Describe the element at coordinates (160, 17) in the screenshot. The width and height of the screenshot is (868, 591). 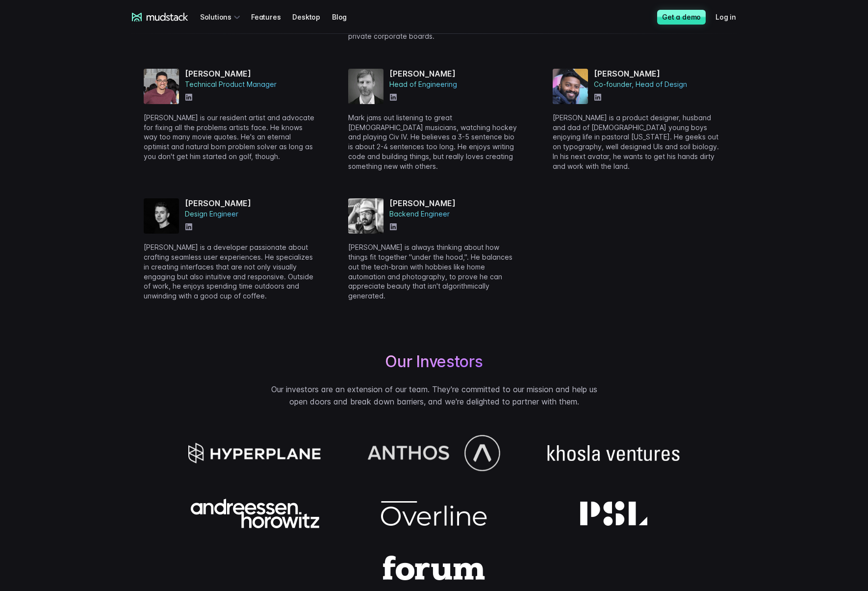
I see `a: mudstack logo` at that location.